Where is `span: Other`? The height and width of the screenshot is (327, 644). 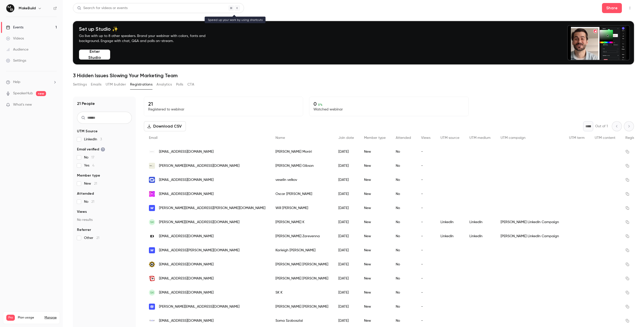 span: Other is located at coordinates (92, 238).